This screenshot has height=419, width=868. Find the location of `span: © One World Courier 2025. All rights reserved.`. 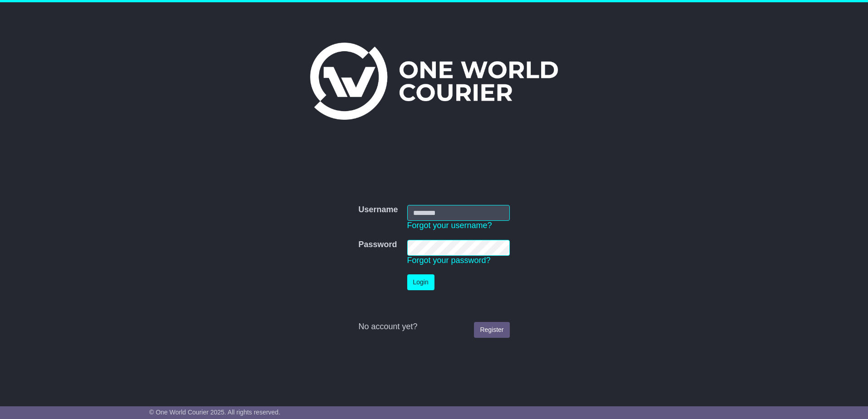

span: © One World Courier 2025. All rights reserved. is located at coordinates (214, 412).